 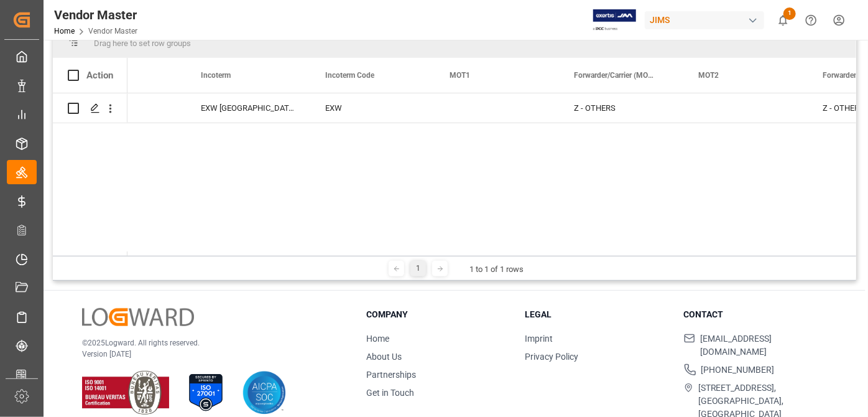 I want to click on button: show 1 new notifications, so click(x=783, y=20).